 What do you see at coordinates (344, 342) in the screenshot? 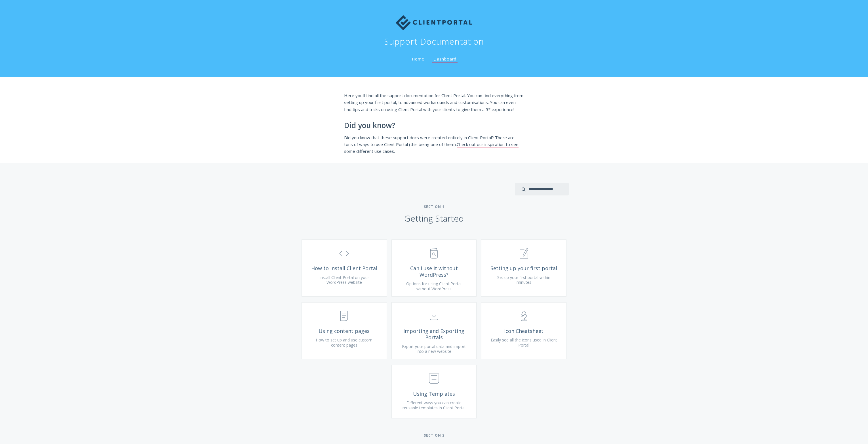
I see `span: How to set up and use custom content pages` at bounding box center [344, 342].